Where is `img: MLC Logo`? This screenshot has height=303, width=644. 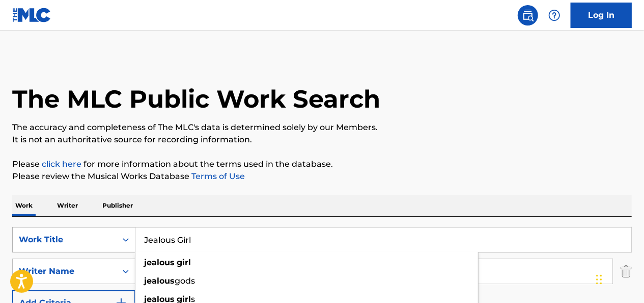 img: MLC Logo is located at coordinates (31, 15).